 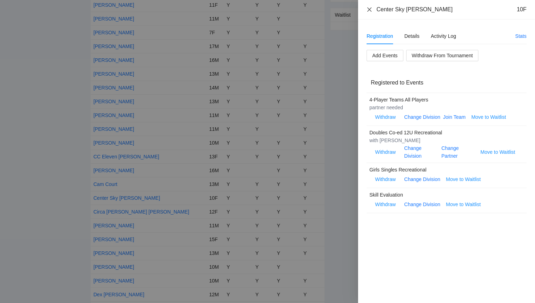 I want to click on a: Change Partner, so click(x=450, y=152).